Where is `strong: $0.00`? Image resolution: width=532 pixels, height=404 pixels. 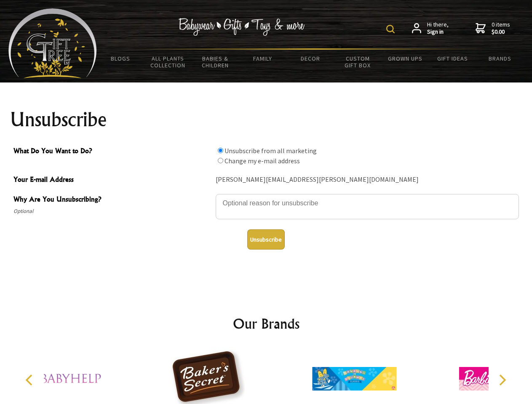
strong: $0.00 is located at coordinates (501, 32).